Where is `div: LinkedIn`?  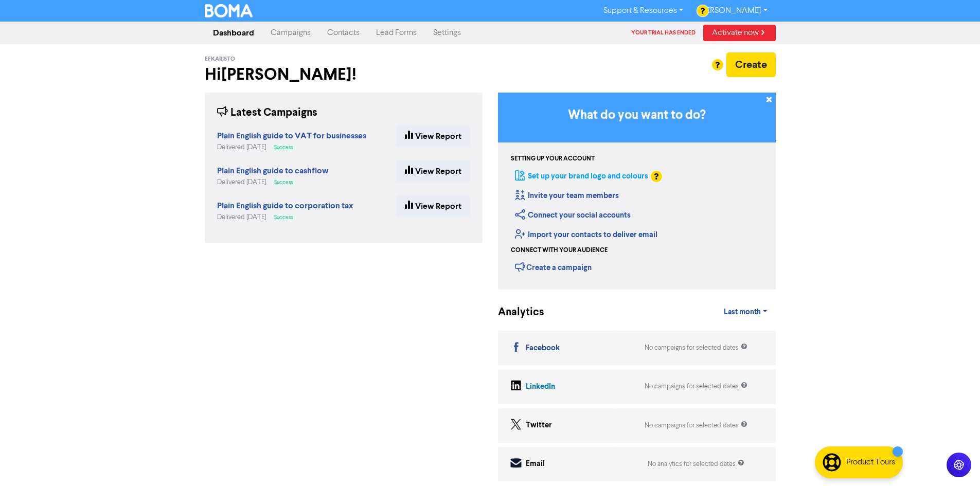
div: LinkedIn is located at coordinates (540, 387).